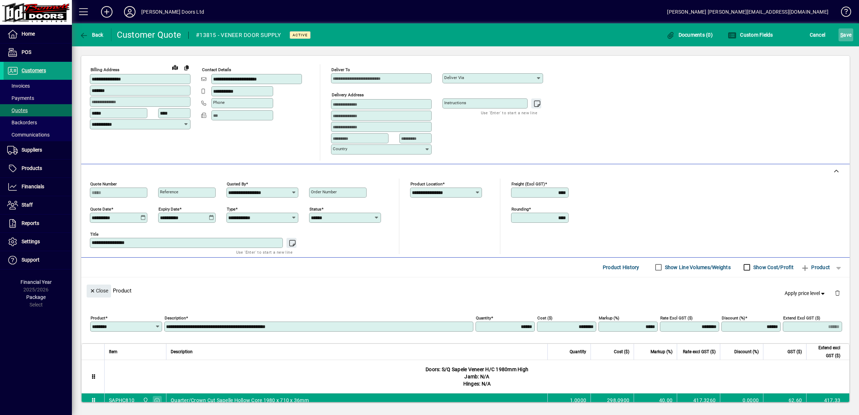  Describe the element at coordinates (91, 35) in the screenshot. I see `span: Back` at that location.